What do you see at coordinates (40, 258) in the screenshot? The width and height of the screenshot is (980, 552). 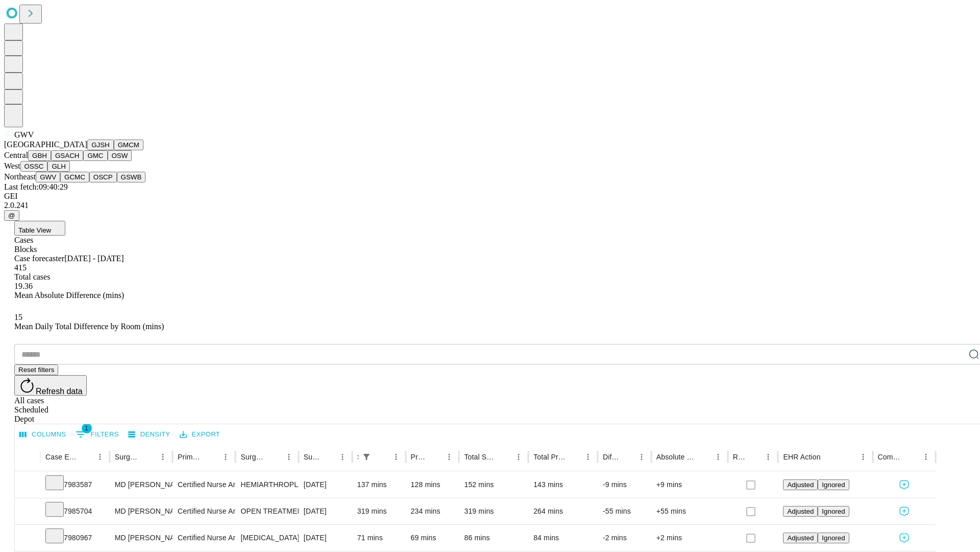 I see `span: Case forecaster` at bounding box center [40, 258].